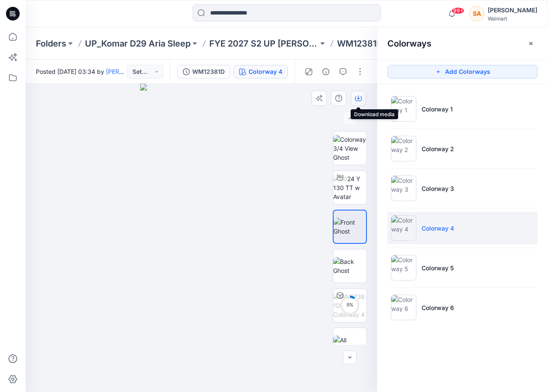  Describe the element at coordinates (260, 72) in the screenshot. I see `button: Colorway 4` at that location.